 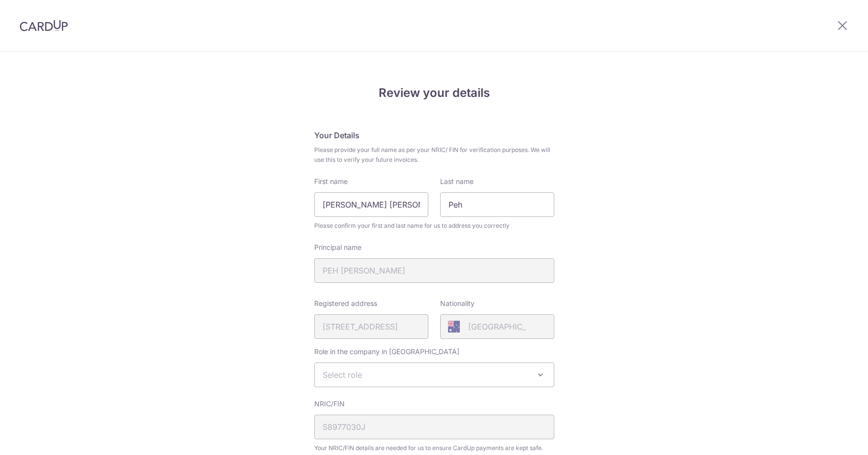 What do you see at coordinates (434, 135) in the screenshot?
I see `h5: Your Details` at bounding box center [434, 135].